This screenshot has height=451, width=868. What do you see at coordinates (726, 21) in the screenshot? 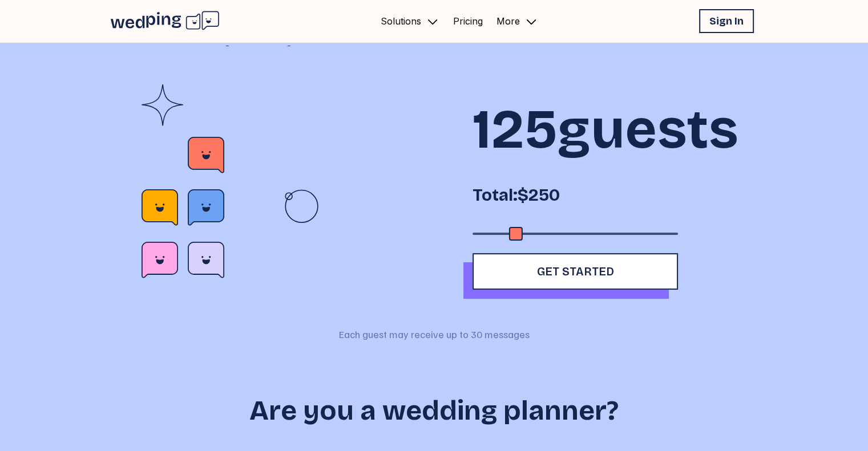
I see `button: Sign In` at bounding box center [726, 21].